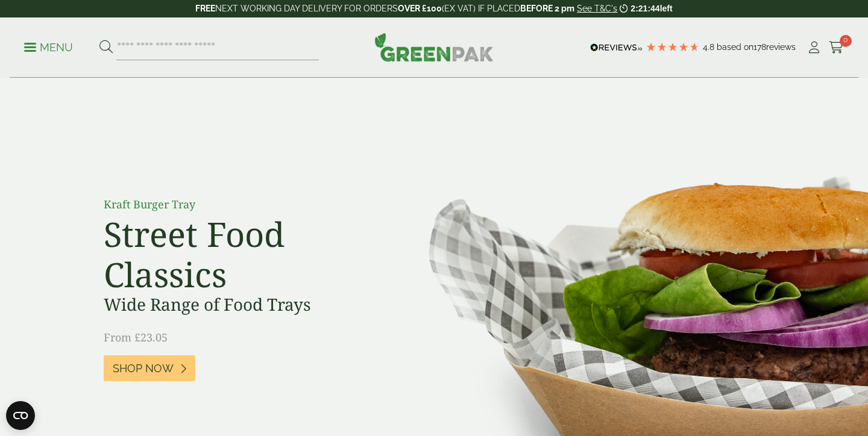 The height and width of the screenshot is (436, 868). I want to click on strong: FREE, so click(205, 9).